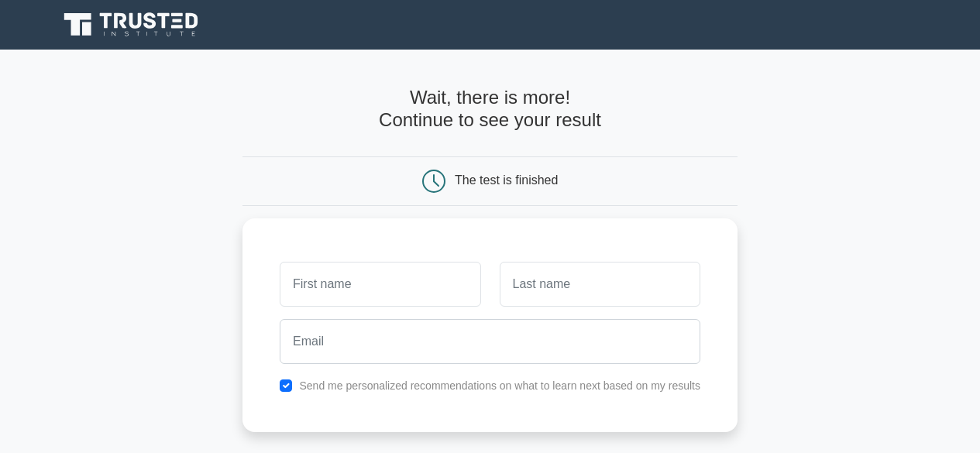 The image size is (980, 453). I want to click on div: The test is finished, so click(506, 180).